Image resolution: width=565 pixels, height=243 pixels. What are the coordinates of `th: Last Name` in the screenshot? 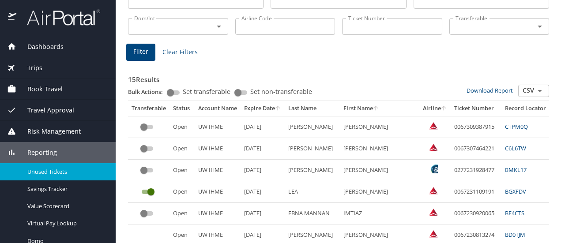 It's located at (312, 109).